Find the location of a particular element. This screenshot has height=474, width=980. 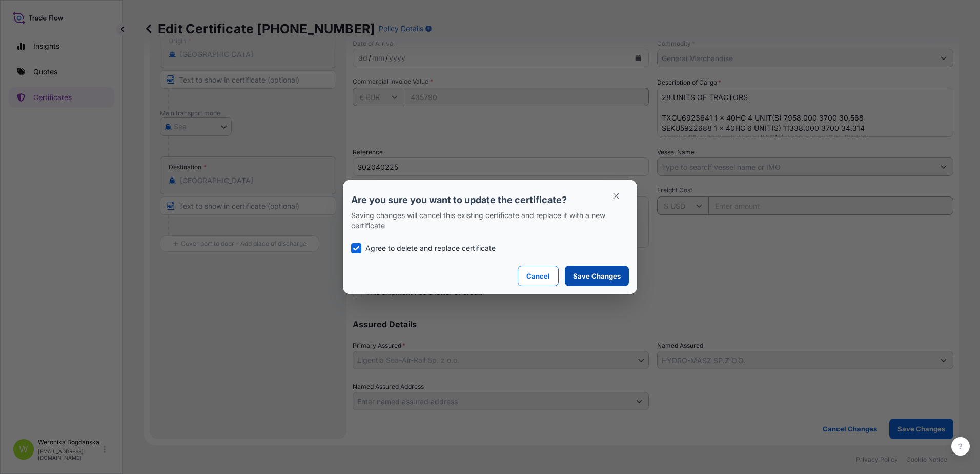

p: Cancel is located at coordinates (538, 276).